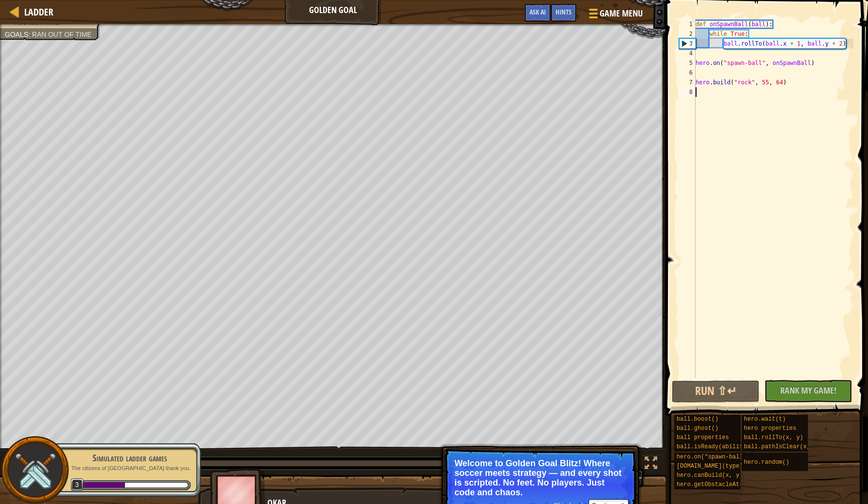 Image resolution: width=868 pixels, height=504 pixels. I want to click on span: hero.getObstacleAt(x, y), so click(718, 485).